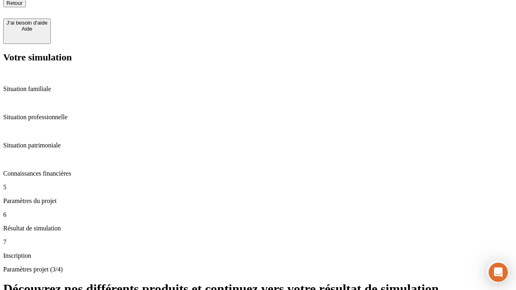 Image resolution: width=516 pixels, height=290 pixels. I want to click on p: 5, so click(258, 188).